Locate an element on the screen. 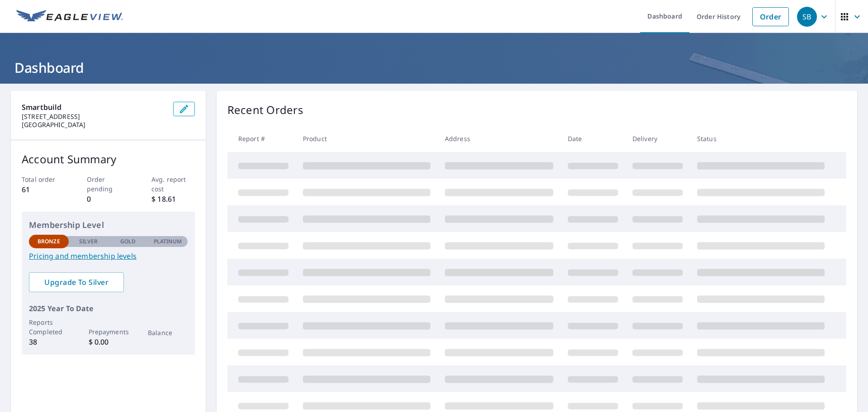 The image size is (868, 412). p: Gold is located at coordinates (128, 241).